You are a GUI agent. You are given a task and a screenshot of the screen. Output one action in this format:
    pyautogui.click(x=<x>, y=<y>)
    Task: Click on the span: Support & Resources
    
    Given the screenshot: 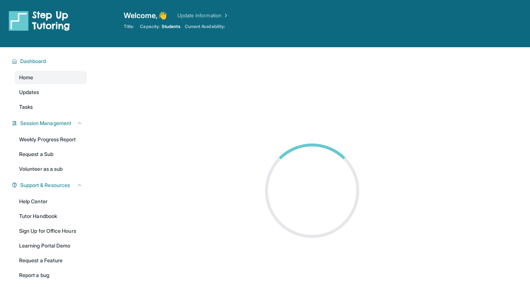 What is the action you would take?
    pyautogui.click(x=45, y=185)
    